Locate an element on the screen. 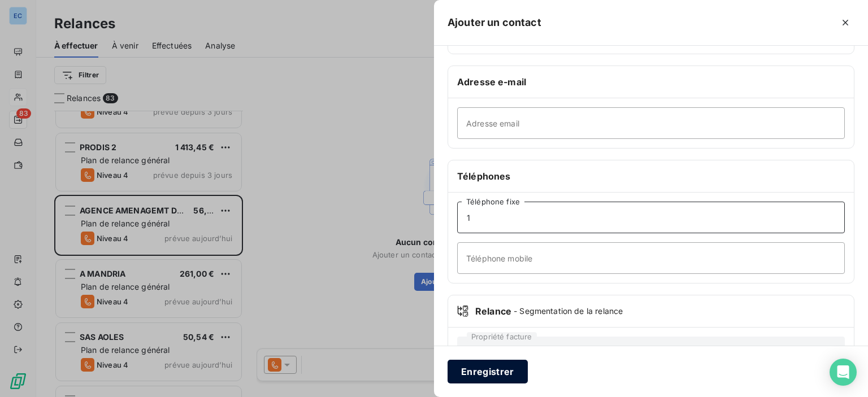  div: Relance is located at coordinates (651, 312).